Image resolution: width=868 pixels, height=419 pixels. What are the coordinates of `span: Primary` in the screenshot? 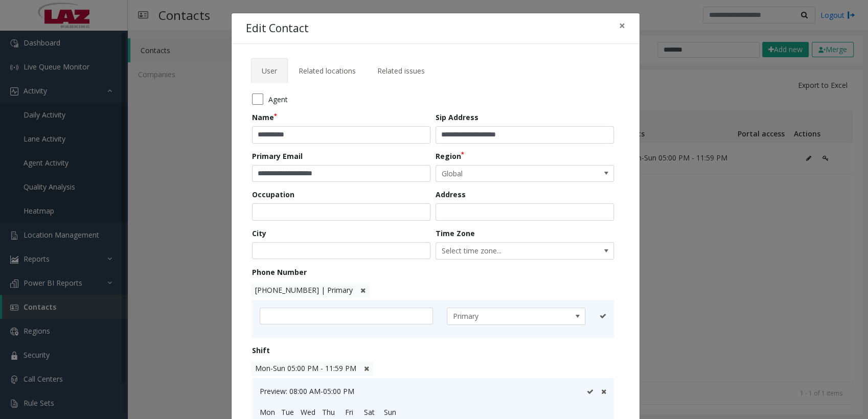 It's located at (502, 316).